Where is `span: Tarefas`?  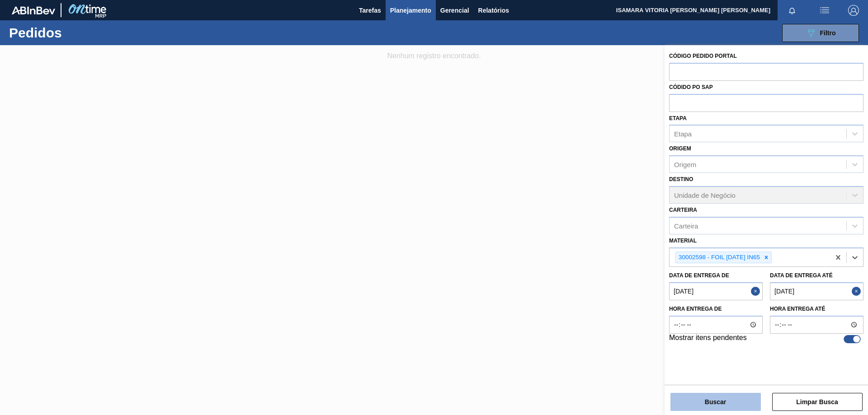
span: Tarefas is located at coordinates (370, 10).